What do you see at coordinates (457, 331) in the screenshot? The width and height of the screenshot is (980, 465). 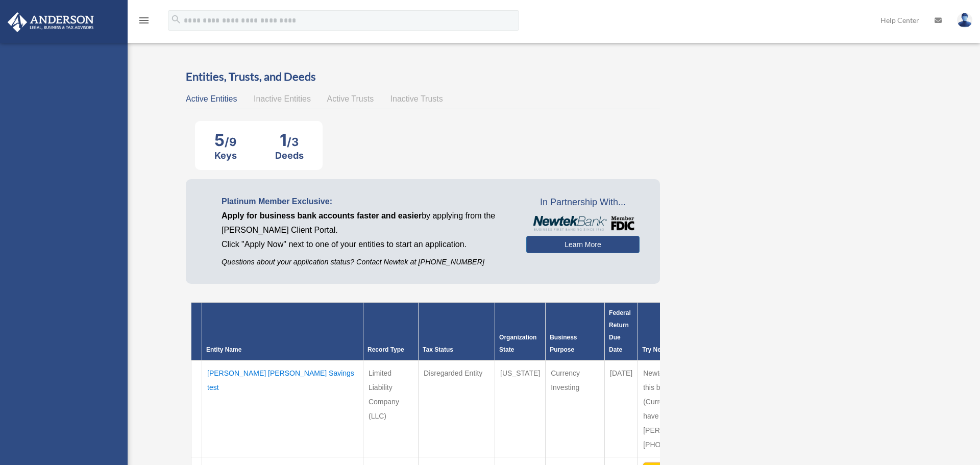 I see `th: Tax Status` at bounding box center [457, 331].